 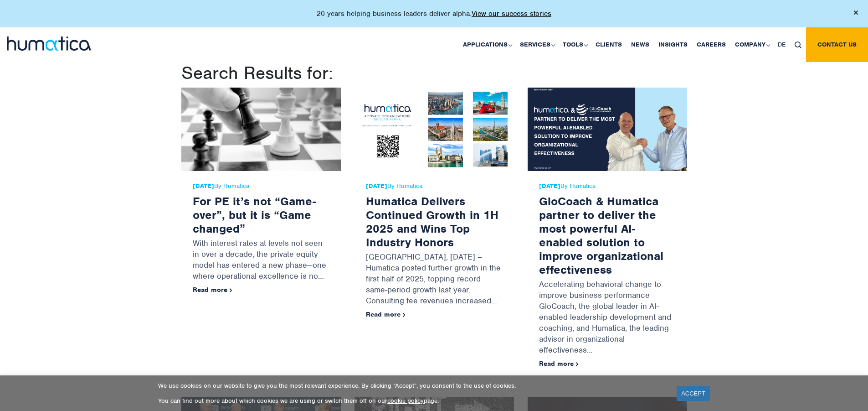 I want to click on a: Company, so click(x=752, y=45).